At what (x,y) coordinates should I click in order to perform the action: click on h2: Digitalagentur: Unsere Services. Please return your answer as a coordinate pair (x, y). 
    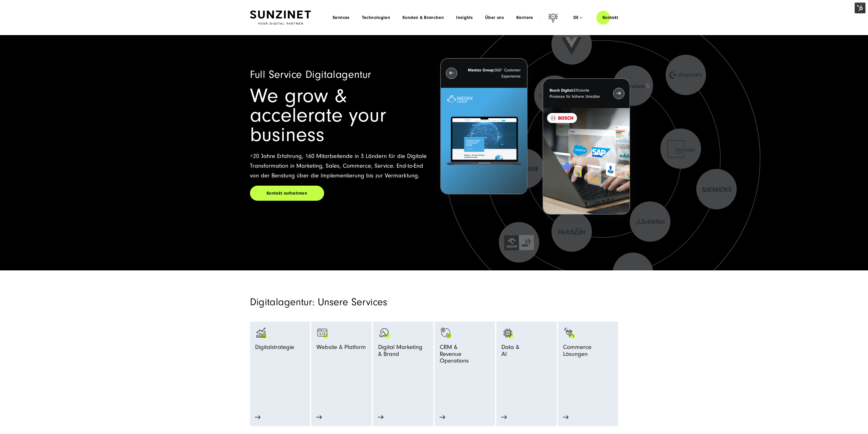
    Looking at the image, I should click on (371, 302).